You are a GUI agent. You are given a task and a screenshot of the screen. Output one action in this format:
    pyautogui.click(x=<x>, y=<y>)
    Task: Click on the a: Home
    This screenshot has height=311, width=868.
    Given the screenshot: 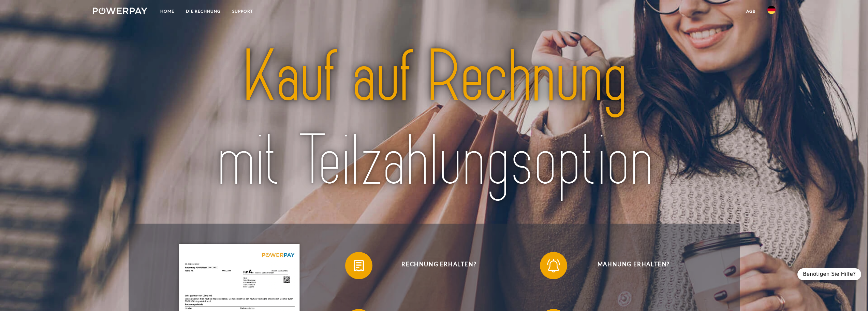 What is the action you would take?
    pyautogui.click(x=167, y=12)
    